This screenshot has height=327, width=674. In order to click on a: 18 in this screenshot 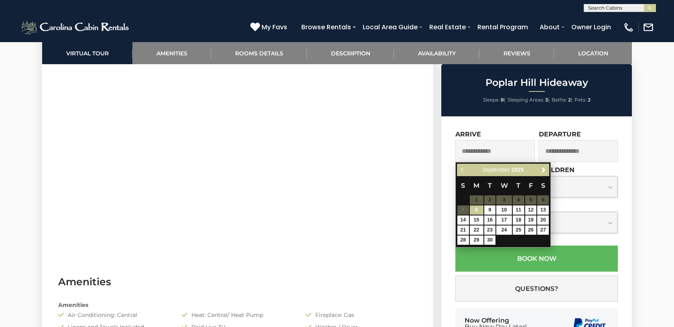, I will do `click(518, 220)`.